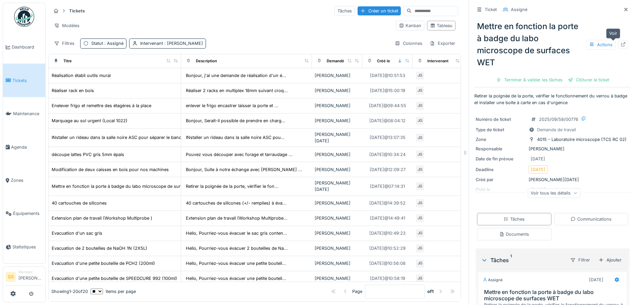  I want to click on div: 4015 - Laboratoire microscope (TCS RC 02), so click(581, 139).